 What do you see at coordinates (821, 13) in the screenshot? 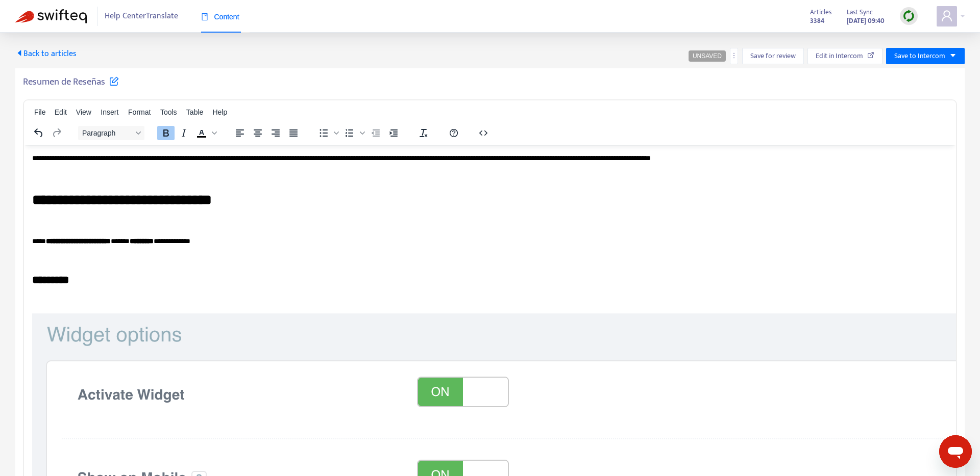
I see `span: Articles` at bounding box center [821, 13].